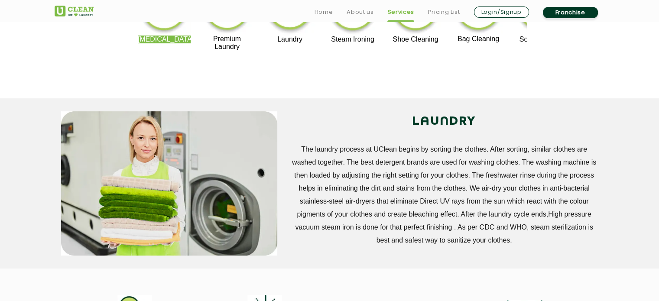 The image size is (659, 301). Describe the element at coordinates (444, 122) in the screenshot. I see `h2: LAUNDRY` at that location.